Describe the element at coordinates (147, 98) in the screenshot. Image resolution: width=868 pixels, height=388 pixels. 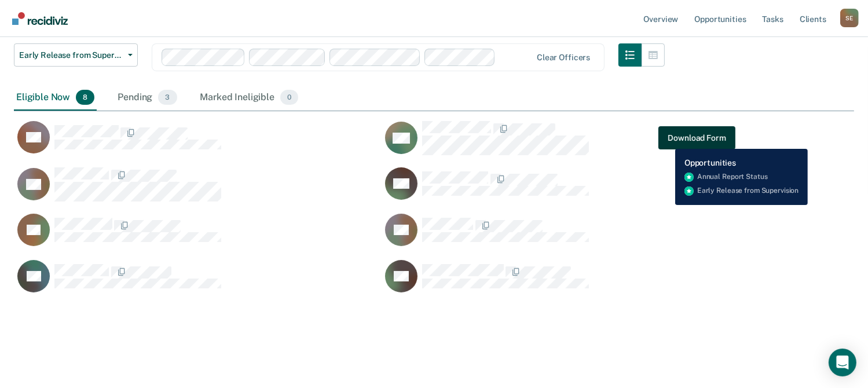
I see `div: Pending3` at that location.